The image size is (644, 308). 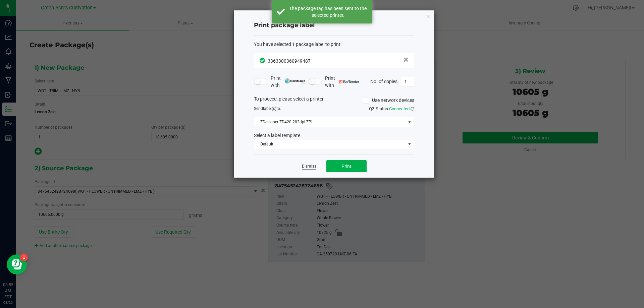 I want to click on span: 1, so click(x=4, y=4).